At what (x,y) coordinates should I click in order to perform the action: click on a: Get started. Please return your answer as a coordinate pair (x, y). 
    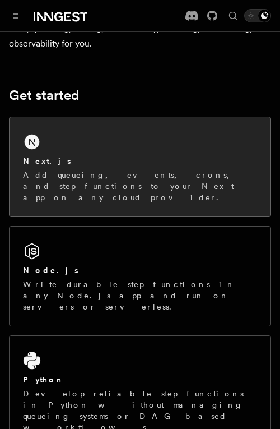
    Looking at the image, I should click on (44, 95).